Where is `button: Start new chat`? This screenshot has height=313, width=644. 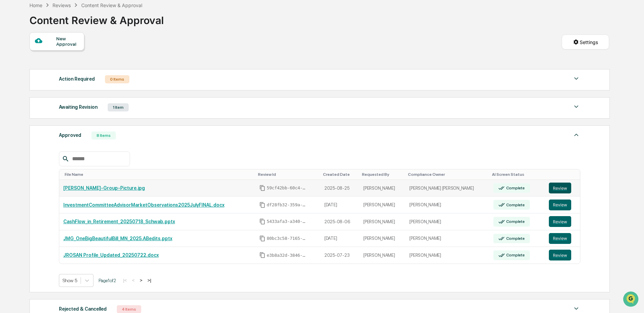 button: Start new chat is located at coordinates (119, 58).